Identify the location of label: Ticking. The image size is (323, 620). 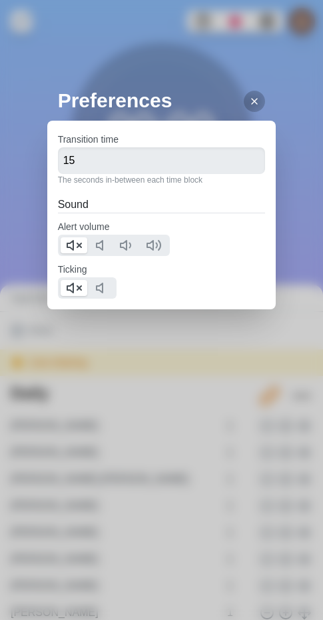
(73, 269).